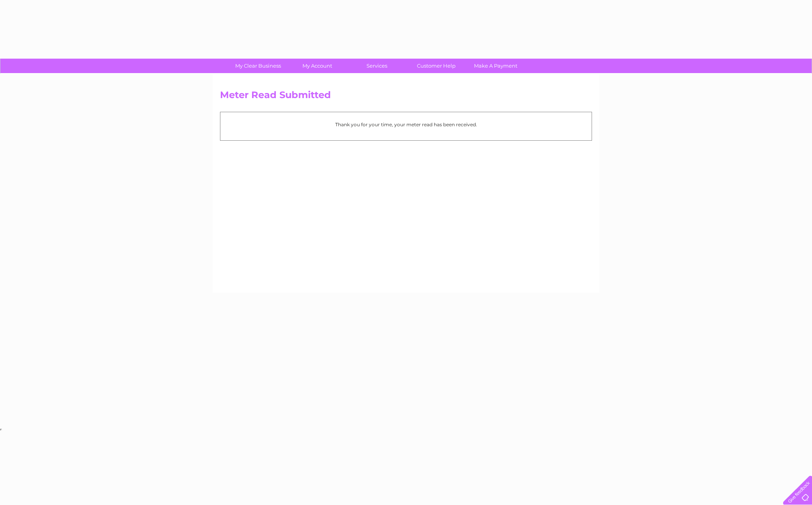  I want to click on a: My Account, so click(318, 66).